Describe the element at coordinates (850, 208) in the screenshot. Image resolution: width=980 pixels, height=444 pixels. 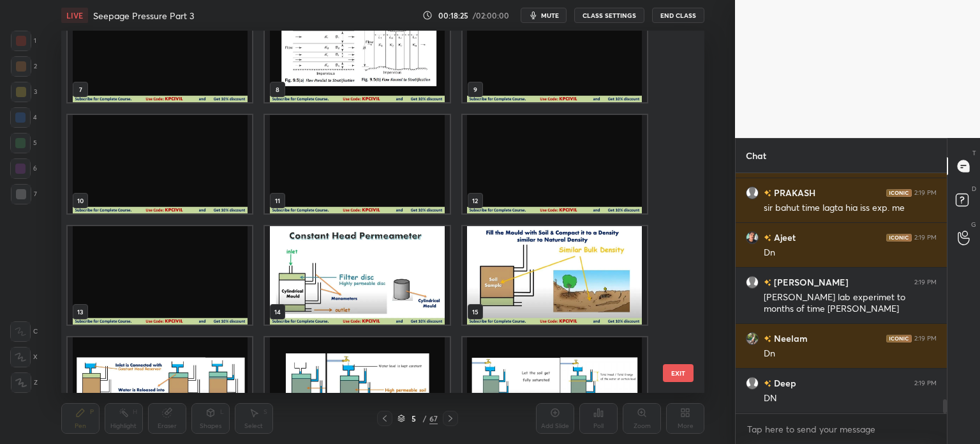
I see `div: sir bahut time lagta hia iss exp. me` at that location.